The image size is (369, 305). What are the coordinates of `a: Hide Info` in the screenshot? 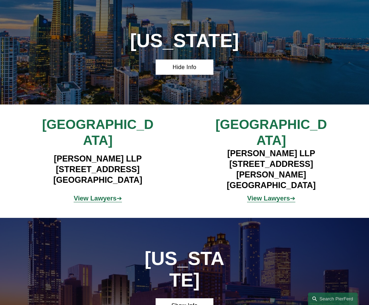 It's located at (184, 67).